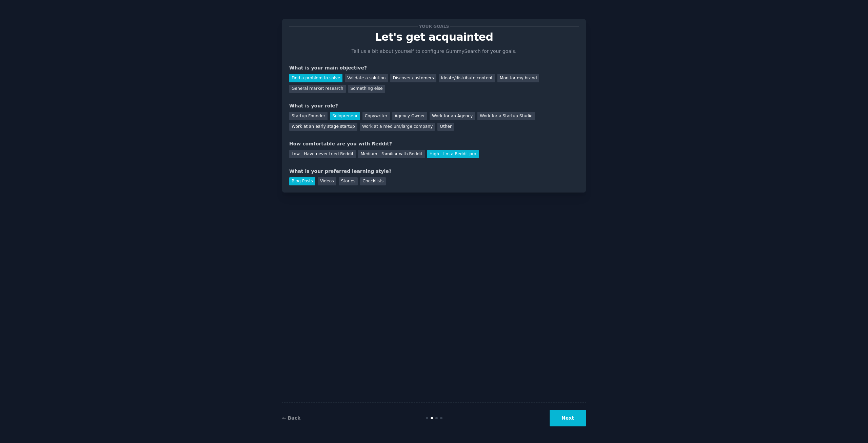  Describe the element at coordinates (434, 51) in the screenshot. I see `p: Tell us a bit about yourself to configure GummySearch for your goals.` at that location.